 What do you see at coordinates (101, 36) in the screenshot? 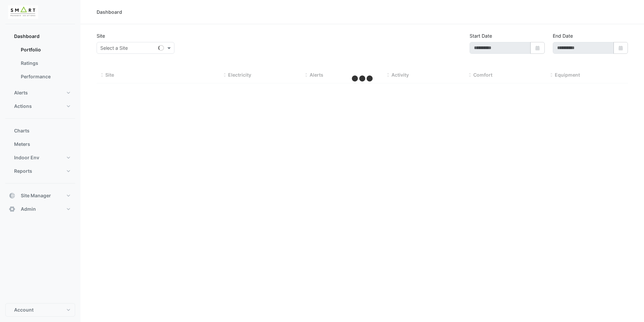
I see `label: Site` at bounding box center [101, 36].